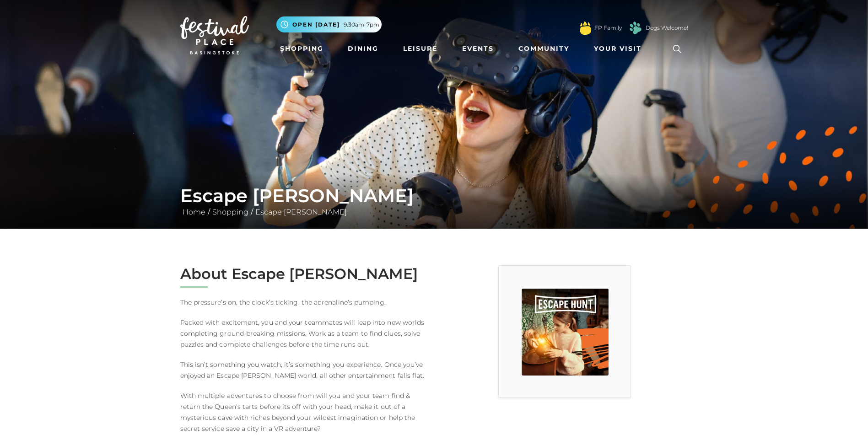 This screenshot has height=440, width=868. What do you see at coordinates (363, 49) in the screenshot?
I see `a: Dining` at bounding box center [363, 49].